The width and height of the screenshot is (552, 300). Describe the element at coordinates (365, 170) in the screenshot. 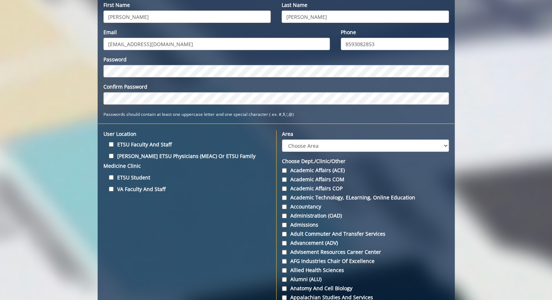

I see `label: Academic Affairs (ACE)` at that location.